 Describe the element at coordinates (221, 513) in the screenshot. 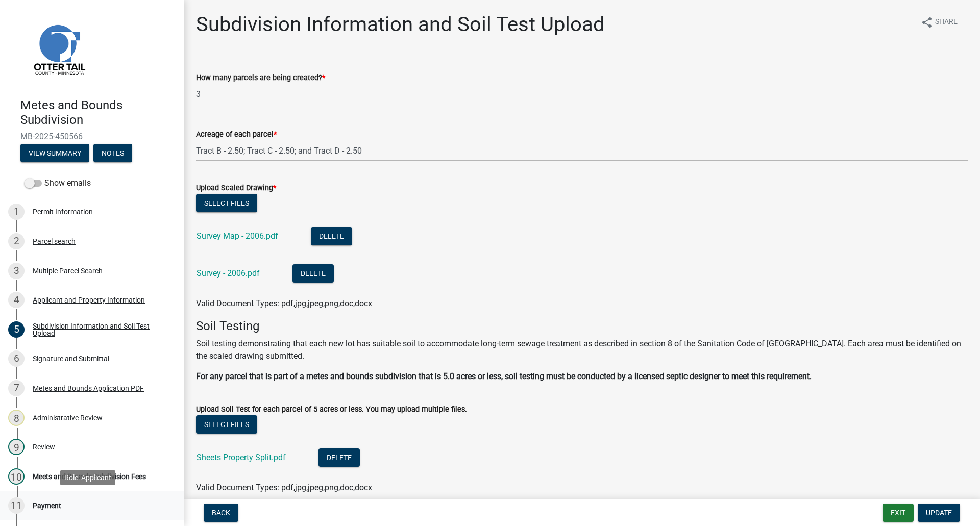

I see `span: Back` at that location.